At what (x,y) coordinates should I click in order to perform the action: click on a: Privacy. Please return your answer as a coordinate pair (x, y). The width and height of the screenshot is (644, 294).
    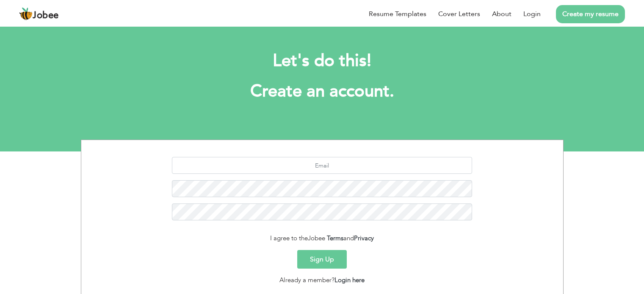
    Looking at the image, I should click on (364, 239).